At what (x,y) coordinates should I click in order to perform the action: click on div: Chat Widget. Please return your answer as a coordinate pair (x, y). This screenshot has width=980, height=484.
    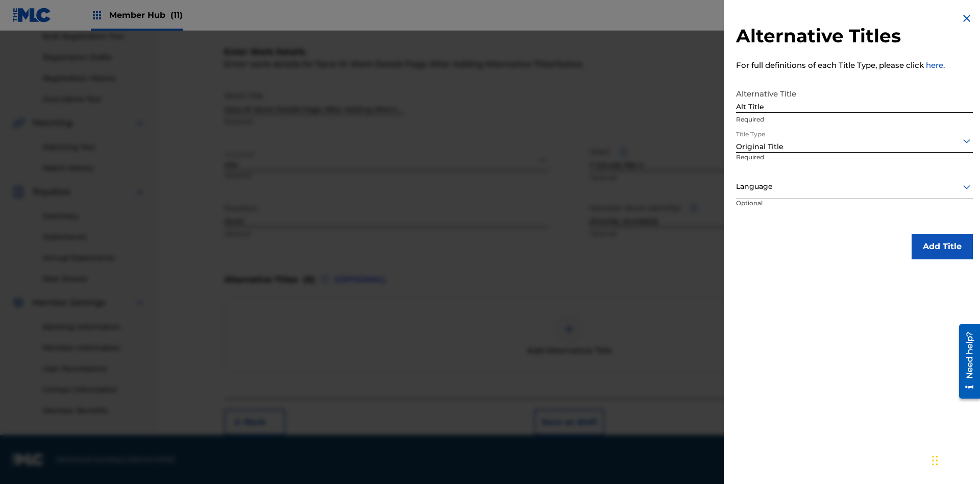
    Looking at the image, I should click on (955, 459).